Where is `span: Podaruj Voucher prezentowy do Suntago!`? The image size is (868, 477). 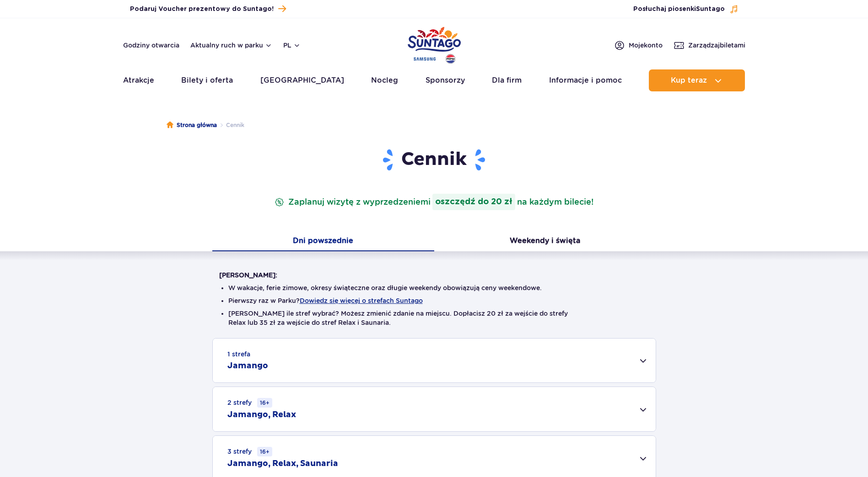
span: Podaruj Voucher prezentowy do Suntago! is located at coordinates (201, 10).